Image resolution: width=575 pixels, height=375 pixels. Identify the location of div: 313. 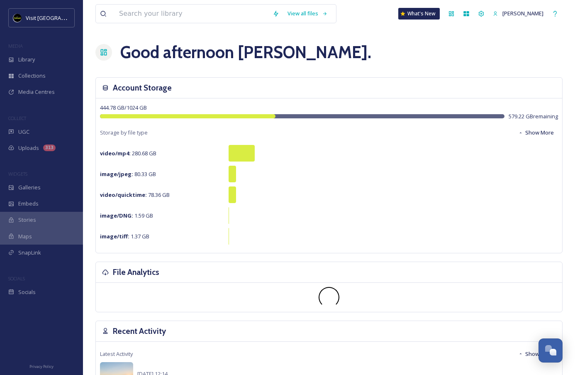
(49, 148).